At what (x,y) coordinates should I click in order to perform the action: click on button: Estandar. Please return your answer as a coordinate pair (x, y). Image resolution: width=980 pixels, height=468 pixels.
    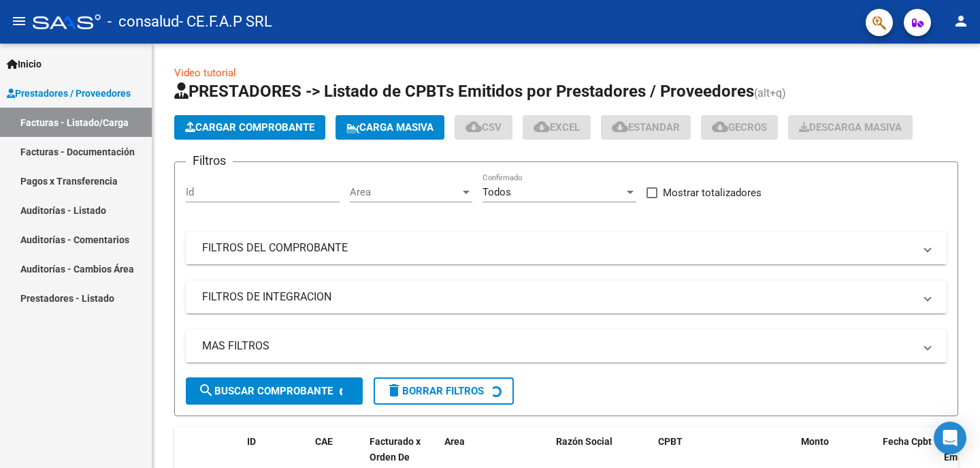
    Looking at the image, I should click on (645, 127).